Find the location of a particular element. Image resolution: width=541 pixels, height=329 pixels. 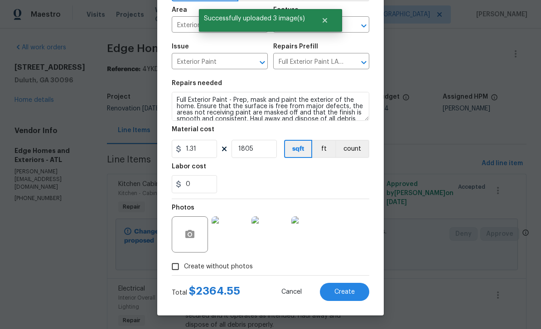

button: Create is located at coordinates (344, 292).